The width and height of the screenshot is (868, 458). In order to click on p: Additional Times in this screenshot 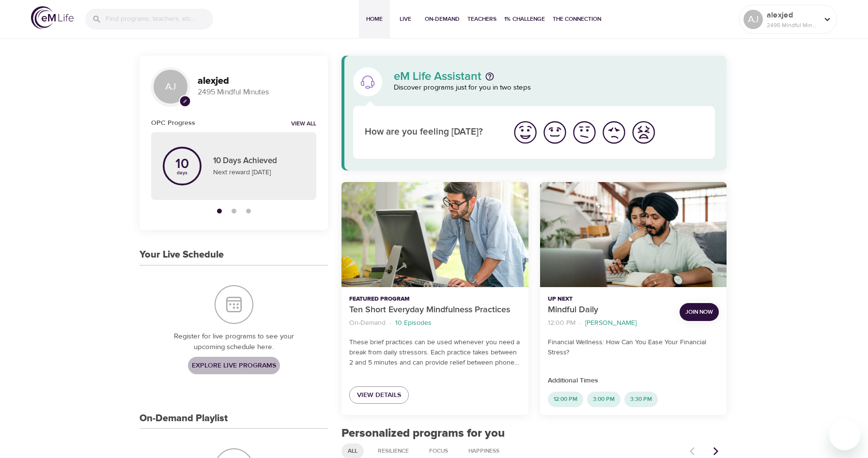, I will do `click(634, 380)`.